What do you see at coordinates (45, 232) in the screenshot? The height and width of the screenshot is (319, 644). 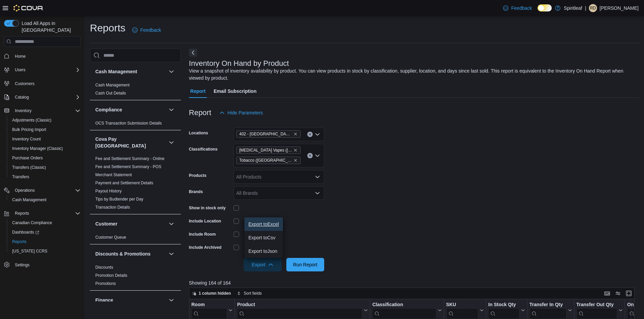 I see `span: Dashboards` at bounding box center [45, 232].